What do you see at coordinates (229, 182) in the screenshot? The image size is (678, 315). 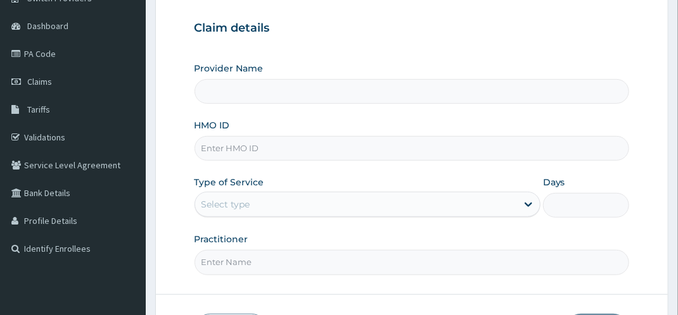 I see `label: Type of Service` at bounding box center [229, 182].